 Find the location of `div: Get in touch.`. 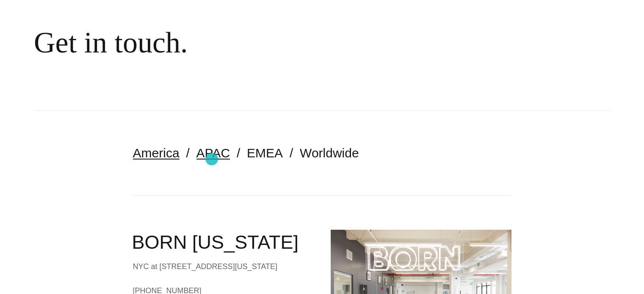

div: Get in touch. is located at coordinates (275, 43).